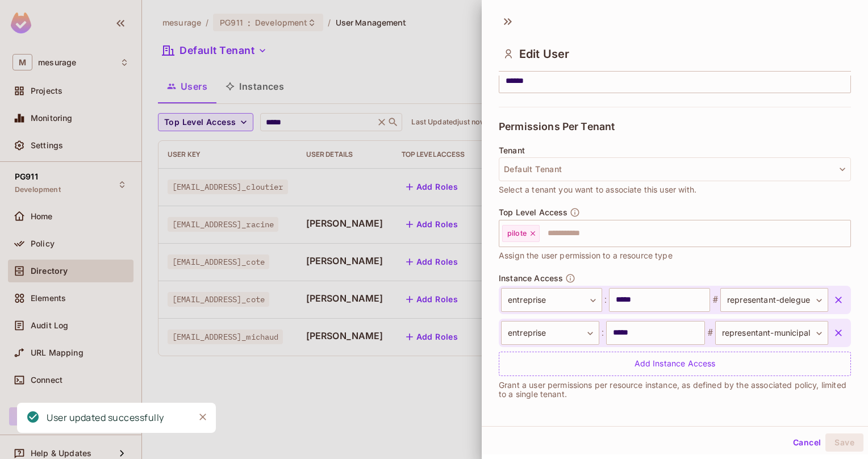  I want to click on button: Save, so click(844, 443).